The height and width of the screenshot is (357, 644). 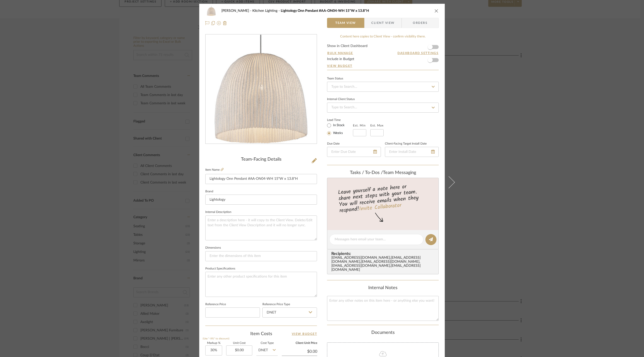 What do you see at coordinates (340, 53) in the screenshot?
I see `button: Bulk Manage` at bounding box center [340, 53].